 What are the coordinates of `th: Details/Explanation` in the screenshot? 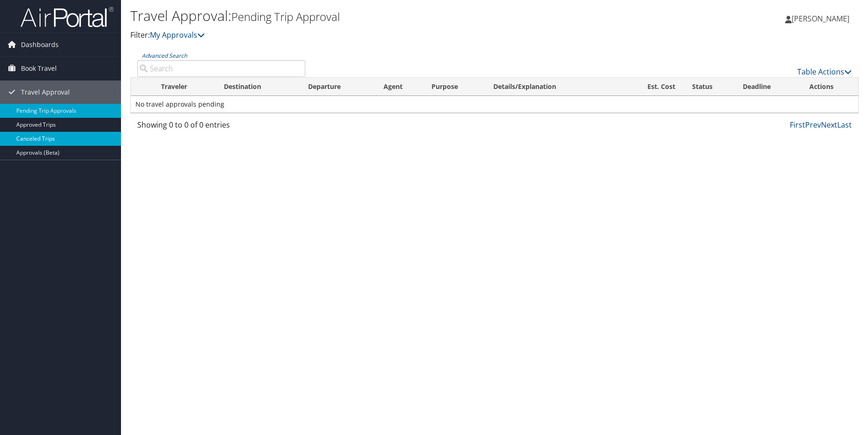 It's located at (552, 86).